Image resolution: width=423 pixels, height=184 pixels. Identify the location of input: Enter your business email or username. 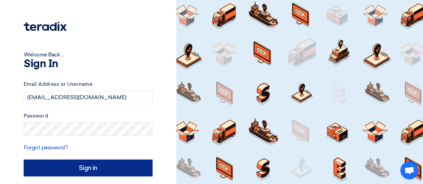
(88, 98).